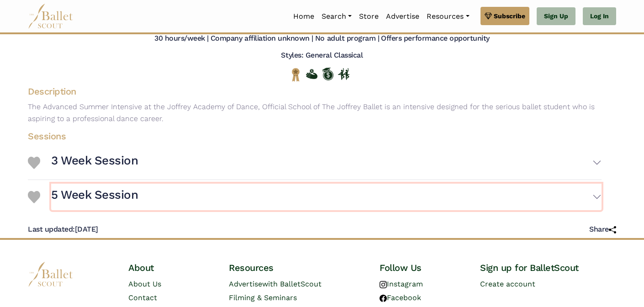  What do you see at coordinates (145, 284) in the screenshot?
I see `a: About Us` at bounding box center [145, 284].